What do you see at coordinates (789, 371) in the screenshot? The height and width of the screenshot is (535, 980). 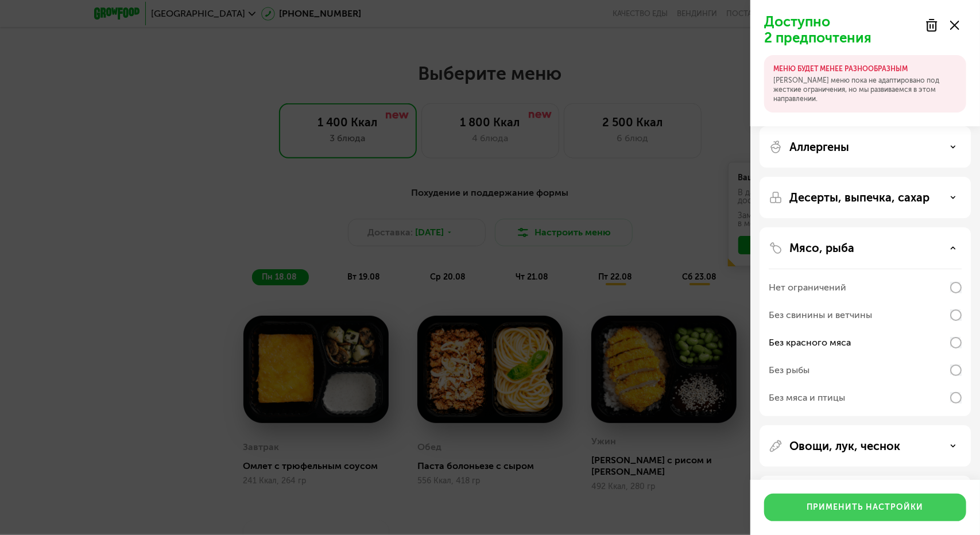 I see `div: Без рыбы` at bounding box center [789, 371].